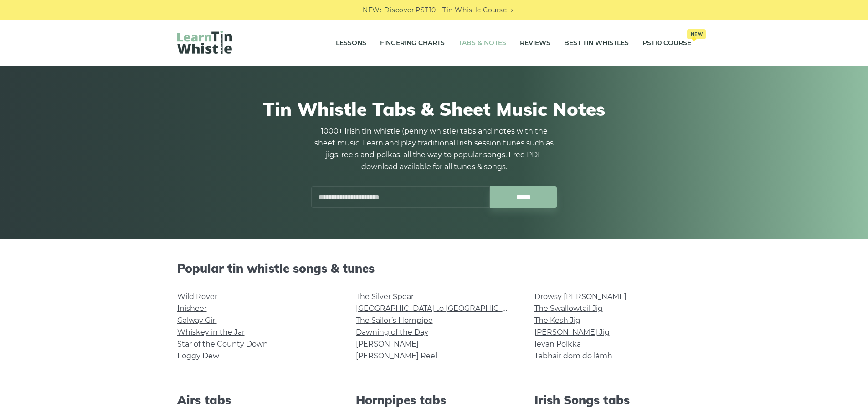 This screenshot has height=419, width=868. Describe the element at coordinates (696, 34) in the screenshot. I see `span: New` at that location.